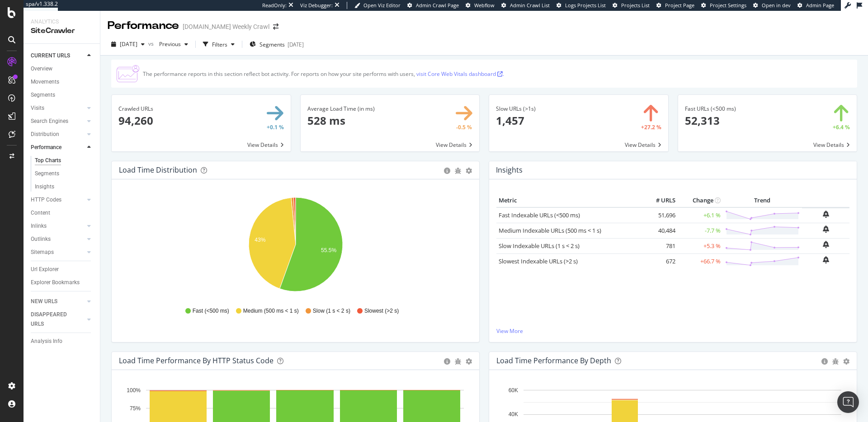 Image resolution: width=868 pixels, height=422 pixels. Describe the element at coordinates (57, 226) in the screenshot. I see `a: Inlinks` at that location.